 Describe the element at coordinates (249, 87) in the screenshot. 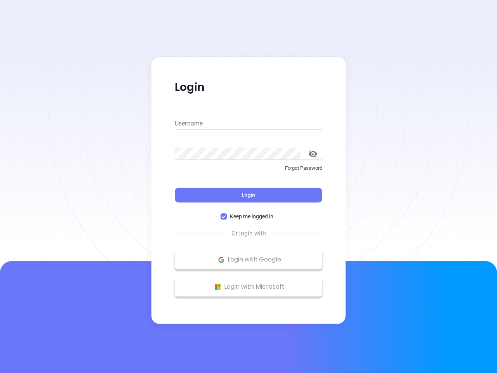

I see `p: Login` at that location.